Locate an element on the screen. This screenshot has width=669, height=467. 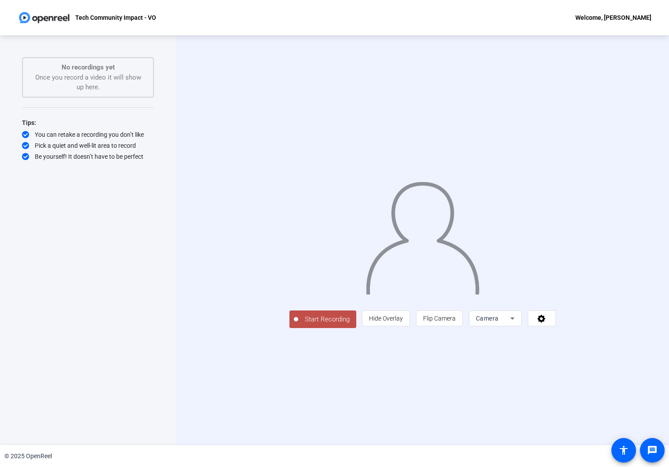
button: Start Recording is located at coordinates (323, 319).